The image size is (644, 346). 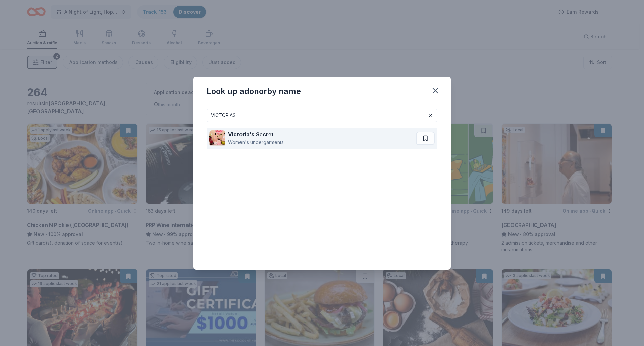 I want to click on img: Image for Victoria's Secret, so click(x=217, y=138).